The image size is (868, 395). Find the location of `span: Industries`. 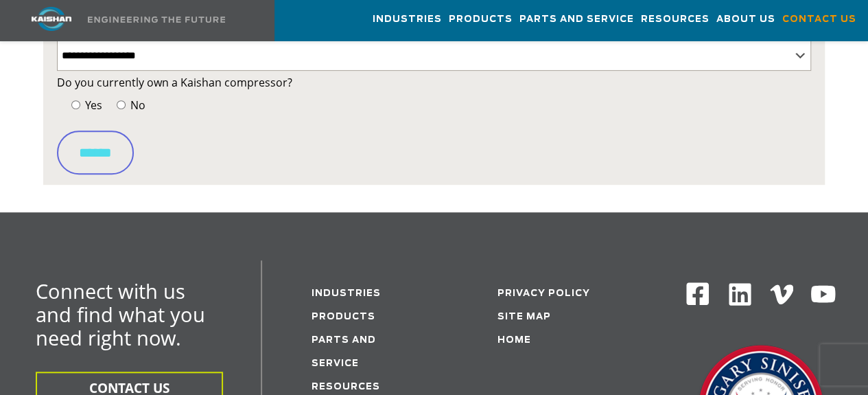

span: Industries is located at coordinates (407, 19).